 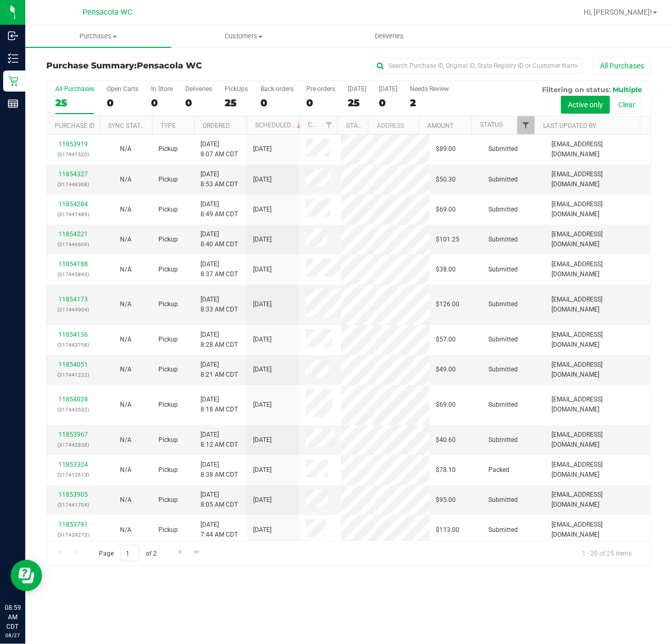 I want to click on p: (317441222), so click(x=73, y=374).